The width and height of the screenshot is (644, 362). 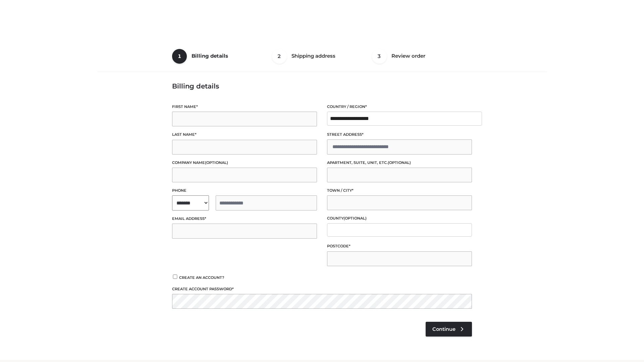 What do you see at coordinates (400, 163) in the screenshot?
I see `label: Apartment, suite, unit, etc.` at bounding box center [400, 163].